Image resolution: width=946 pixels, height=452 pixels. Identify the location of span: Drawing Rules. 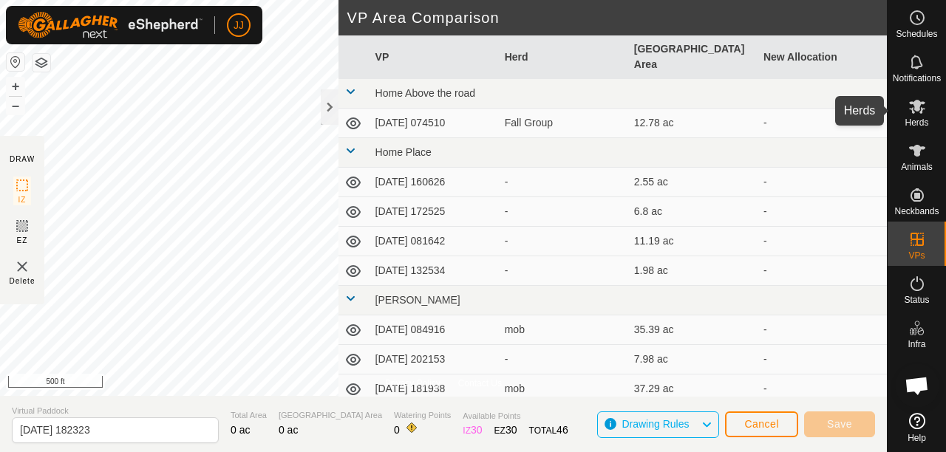
(655, 424).